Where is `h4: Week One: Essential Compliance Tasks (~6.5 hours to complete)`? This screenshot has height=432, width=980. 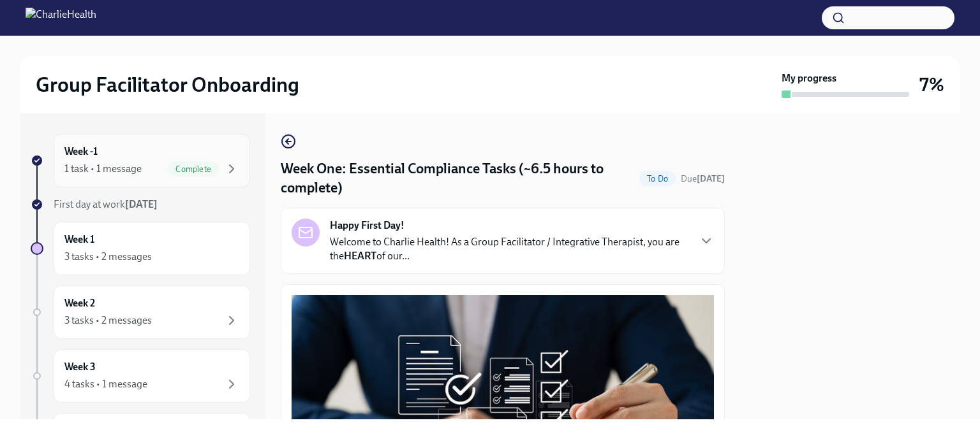 h4: Week One: Essential Compliance Tasks (~6.5 hours to complete) is located at coordinates (458, 178).